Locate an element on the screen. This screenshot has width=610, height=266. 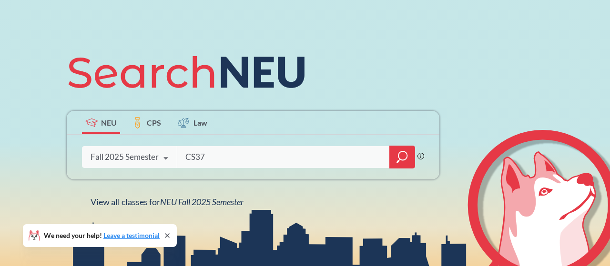
span: CPS is located at coordinates (154, 123).